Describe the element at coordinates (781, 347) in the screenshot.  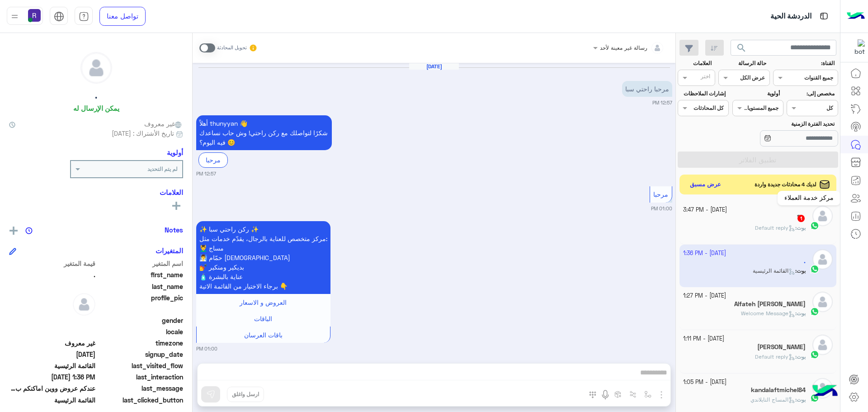
I see `h5: hamad alyami` at that location.